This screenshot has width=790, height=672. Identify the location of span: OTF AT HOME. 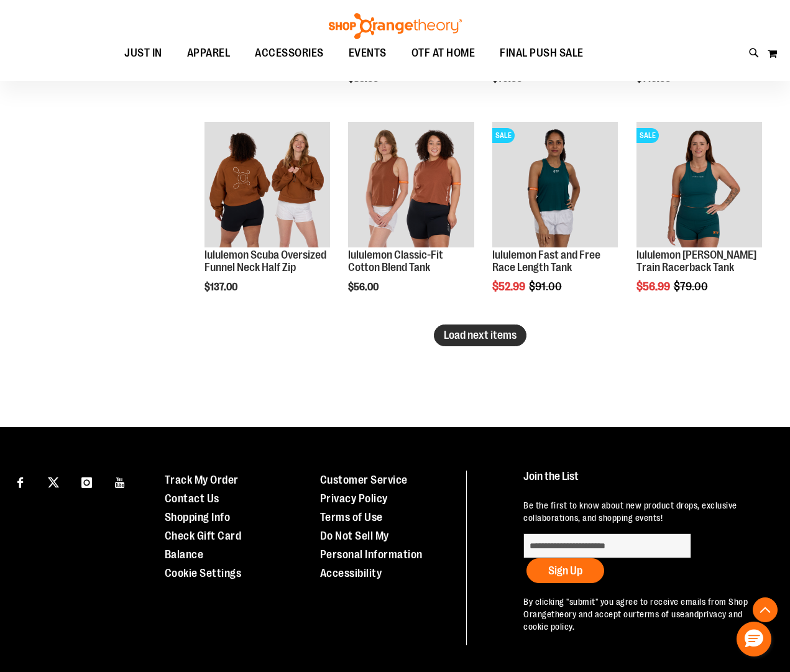
(443, 52).